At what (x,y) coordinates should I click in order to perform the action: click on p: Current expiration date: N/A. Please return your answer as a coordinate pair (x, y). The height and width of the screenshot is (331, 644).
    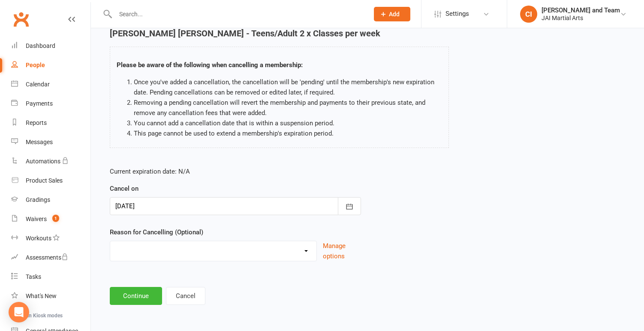
    Looking at the image, I should click on (235, 172).